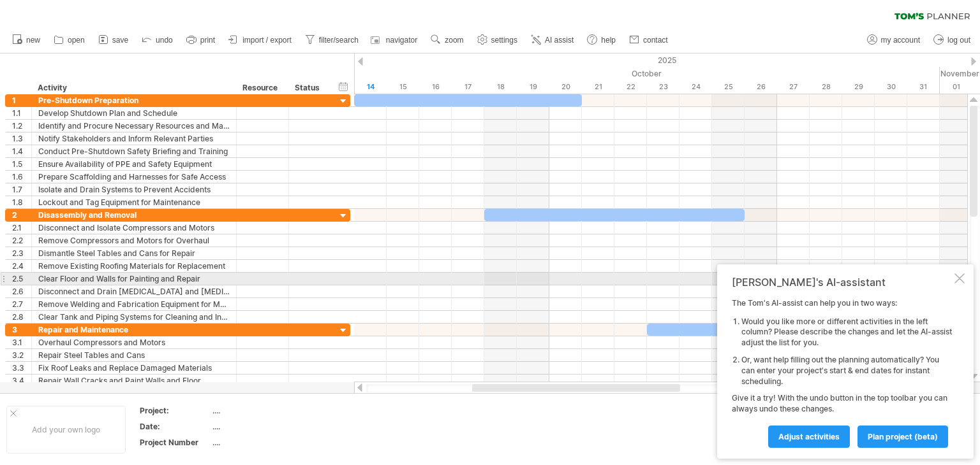 This screenshot has width=980, height=465. What do you see at coordinates (809, 436) in the screenshot?
I see `span: Adjust activities` at bounding box center [809, 436].